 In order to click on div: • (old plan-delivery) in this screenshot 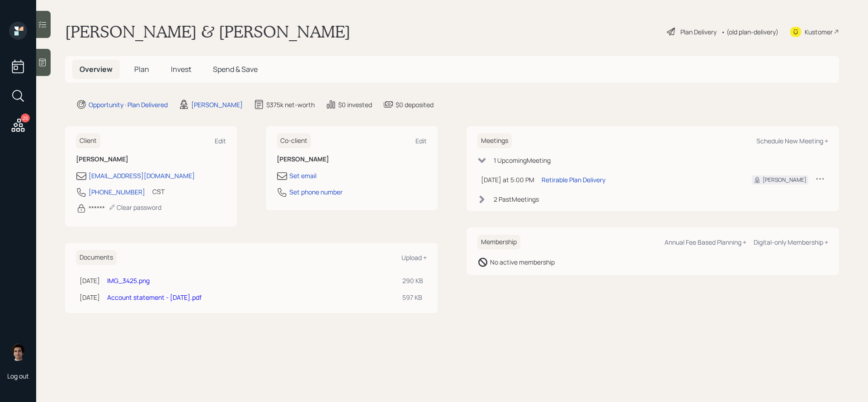, I will do `click(750, 32)`.